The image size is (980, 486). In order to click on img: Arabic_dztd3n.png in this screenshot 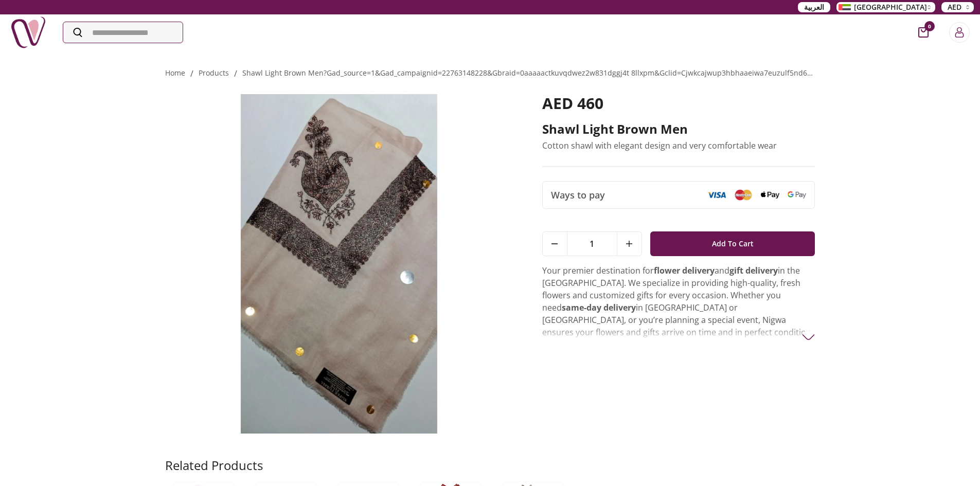, I will do `click(845, 7)`.